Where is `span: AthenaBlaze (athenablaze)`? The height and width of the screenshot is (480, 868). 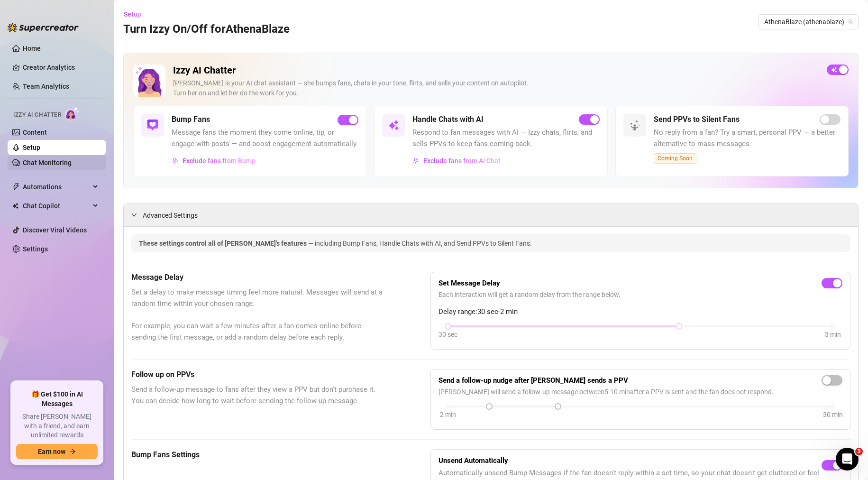
span: AthenaBlaze (athenablaze) is located at coordinates (808, 22).